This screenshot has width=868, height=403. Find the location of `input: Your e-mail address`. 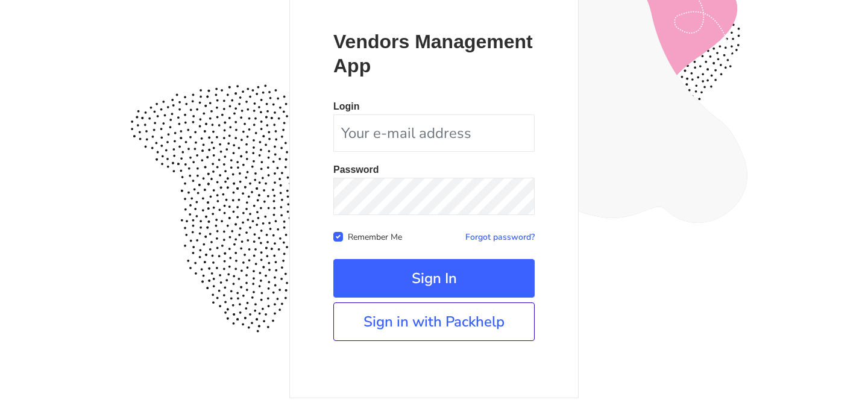

input: Your e-mail address is located at coordinates (434, 133).